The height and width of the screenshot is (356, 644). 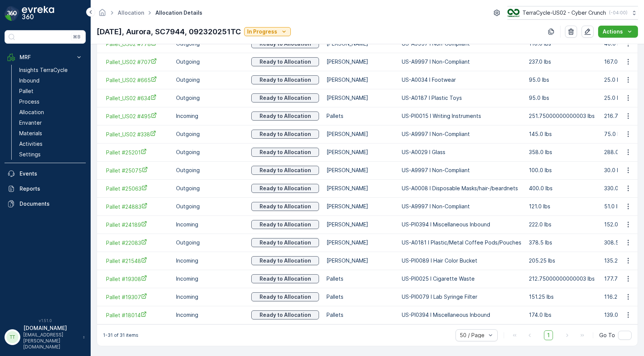 I want to click on p: Activities, so click(x=31, y=144).